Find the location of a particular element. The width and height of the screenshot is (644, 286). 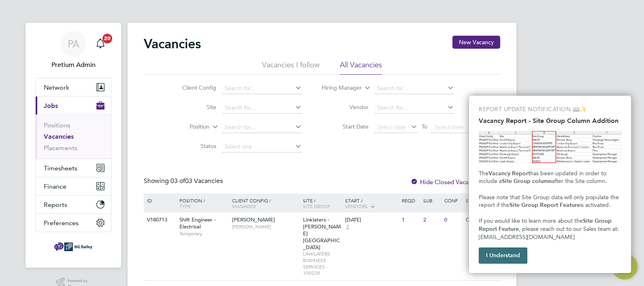

div: 2 is located at coordinates (432, 220).